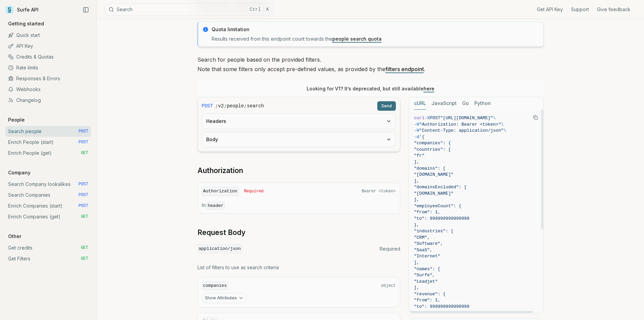  I want to click on button: Send, so click(387, 106).